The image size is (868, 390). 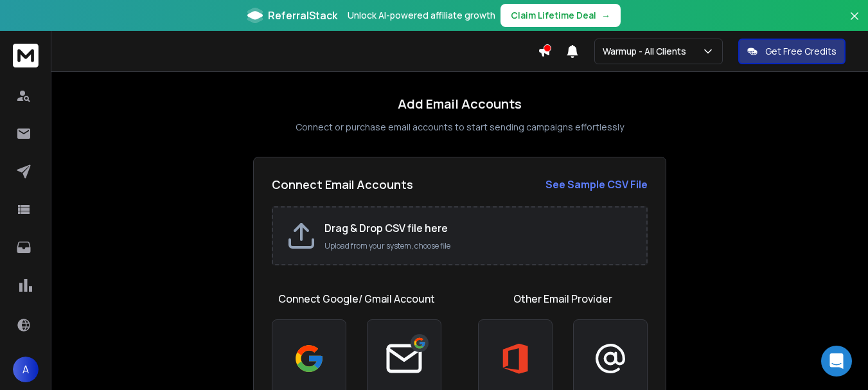 What do you see at coordinates (303, 15) in the screenshot?
I see `span: ReferralStack` at bounding box center [303, 15].